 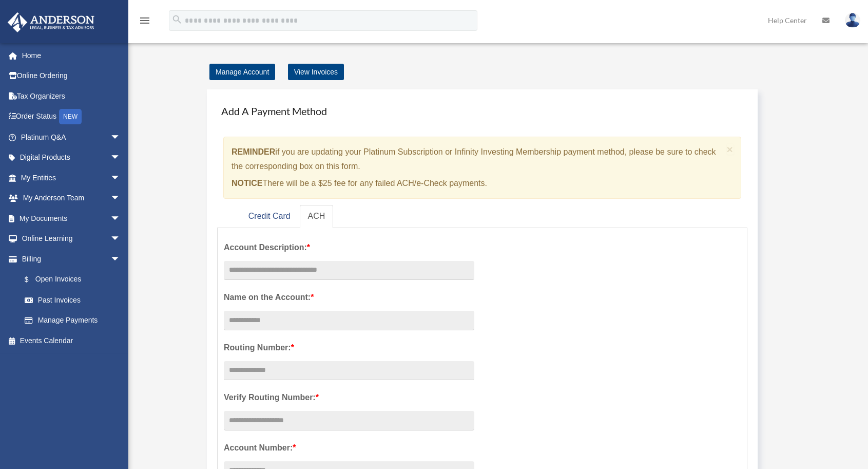 I want to click on a: Past Invoices, so click(x=75, y=300).